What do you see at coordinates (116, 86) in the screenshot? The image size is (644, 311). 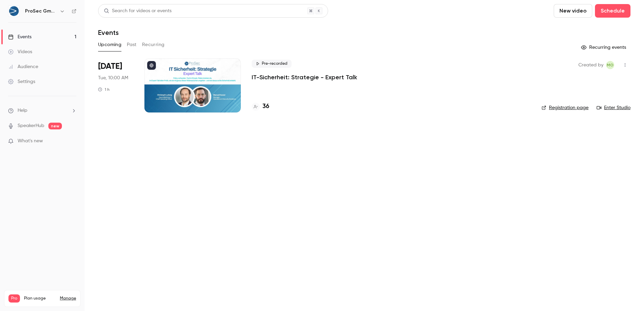 I see `div: Sep 23 Tue, 10:00 AM (Europe/Berlin)` at bounding box center [116, 86].